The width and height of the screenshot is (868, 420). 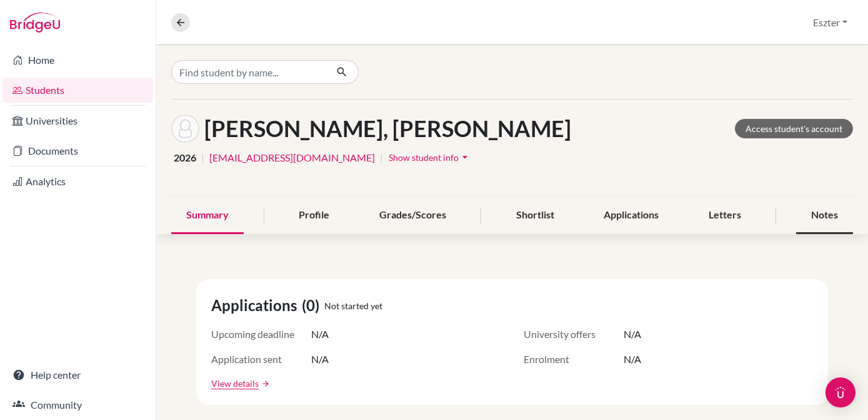 What do you see at coordinates (261, 359) in the screenshot?
I see `span: Application sent` at bounding box center [261, 359].